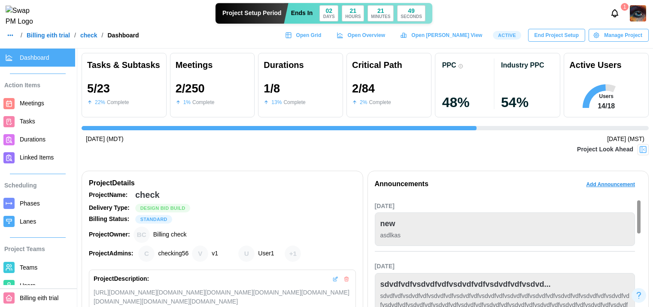 This screenshot has width=653, height=307. What do you see at coordinates (465, 284) in the screenshot?
I see `div: sdvdfvdfvsdvdfvdfvsdvdfvdfvsdvdfvdfvsdvd...` at bounding box center [465, 284].